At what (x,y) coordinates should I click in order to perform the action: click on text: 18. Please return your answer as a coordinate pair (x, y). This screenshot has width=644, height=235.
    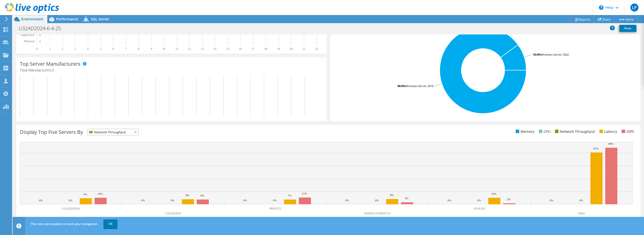
    Looking at the image, I should click on (265, 49).